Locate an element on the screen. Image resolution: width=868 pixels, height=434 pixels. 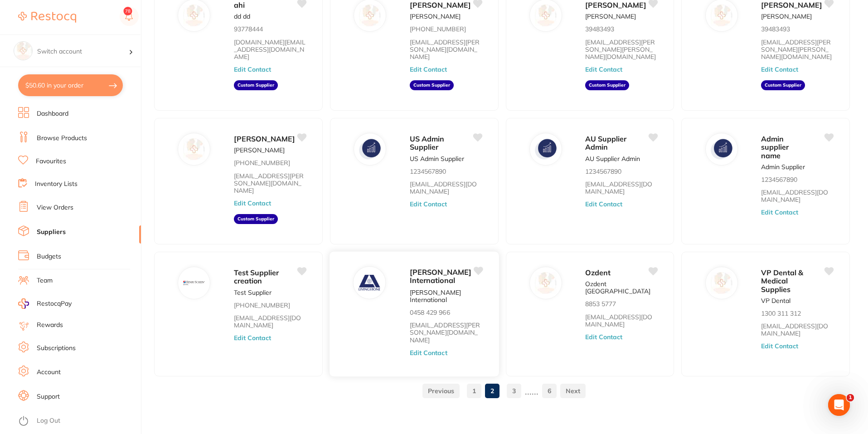
span: Admin supplier name is located at coordinates (775, 147).